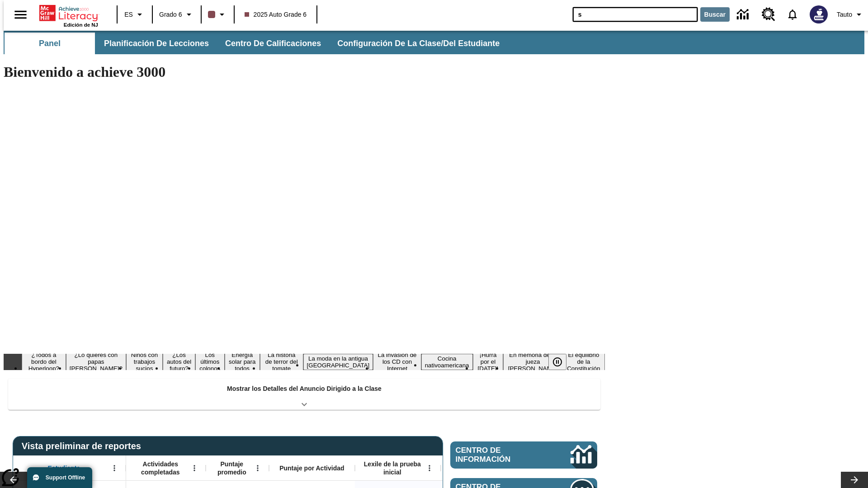 This screenshot has height=488, width=868. What do you see at coordinates (44, 362) in the screenshot?
I see `button: Diapositiva 1 ¿Todos a bordo del Hyperloop?` at bounding box center [44, 362].